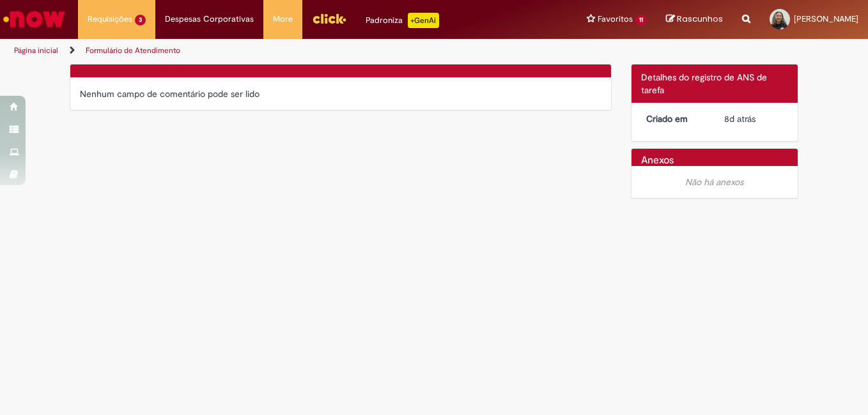 The image size is (868, 415). I want to click on span: Despesas Corporativas, so click(209, 19).